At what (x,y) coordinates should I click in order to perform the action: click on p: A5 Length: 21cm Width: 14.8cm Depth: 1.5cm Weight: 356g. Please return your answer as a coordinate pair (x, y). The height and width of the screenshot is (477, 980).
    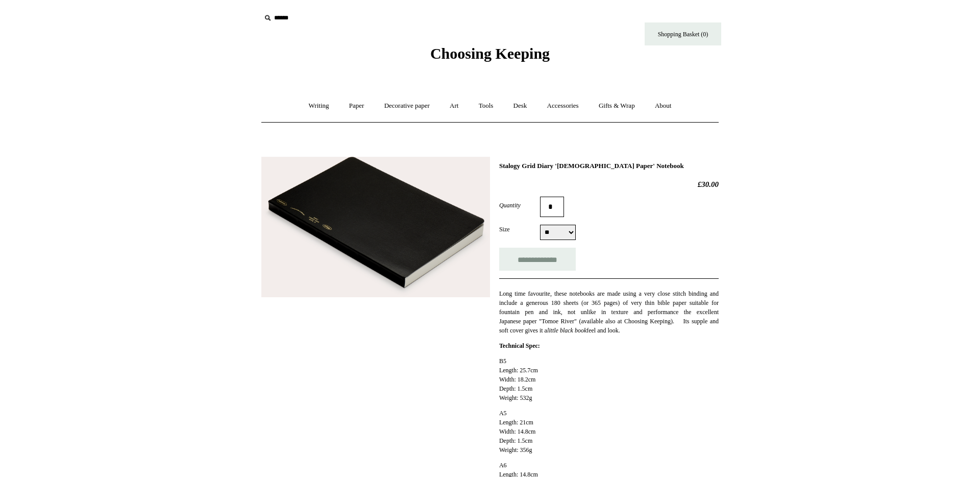
    Looking at the image, I should click on (609, 431).